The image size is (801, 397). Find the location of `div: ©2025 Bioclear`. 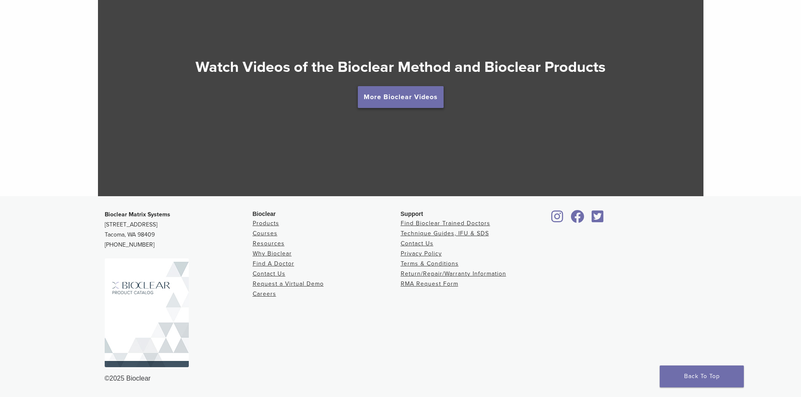

div: ©2025 Bioclear is located at coordinates (401, 379).